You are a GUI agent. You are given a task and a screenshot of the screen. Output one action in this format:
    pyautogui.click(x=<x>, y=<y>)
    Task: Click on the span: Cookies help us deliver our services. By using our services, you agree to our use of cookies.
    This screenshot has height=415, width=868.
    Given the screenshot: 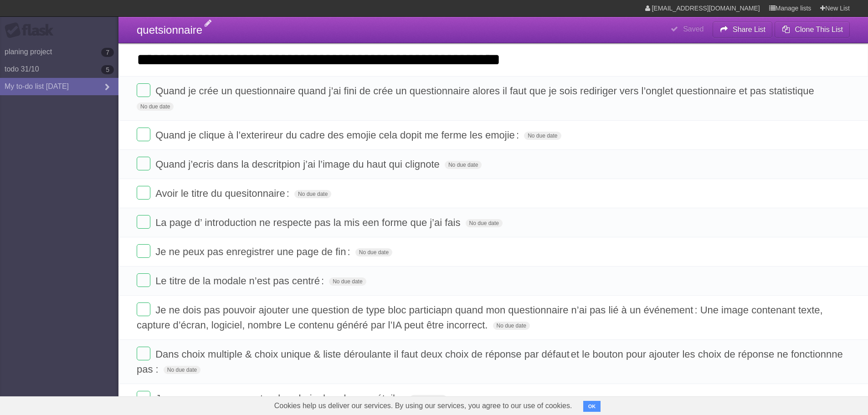 What is the action you would take?
    pyautogui.click(x=424, y=406)
    